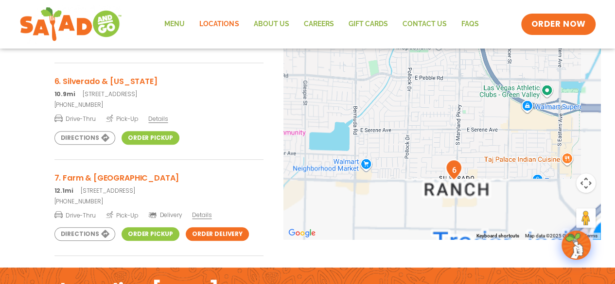 The width and height of the screenshot is (615, 284). I want to click on a: Drive-Thru Pick-Up Delivery Details, so click(159, 214).